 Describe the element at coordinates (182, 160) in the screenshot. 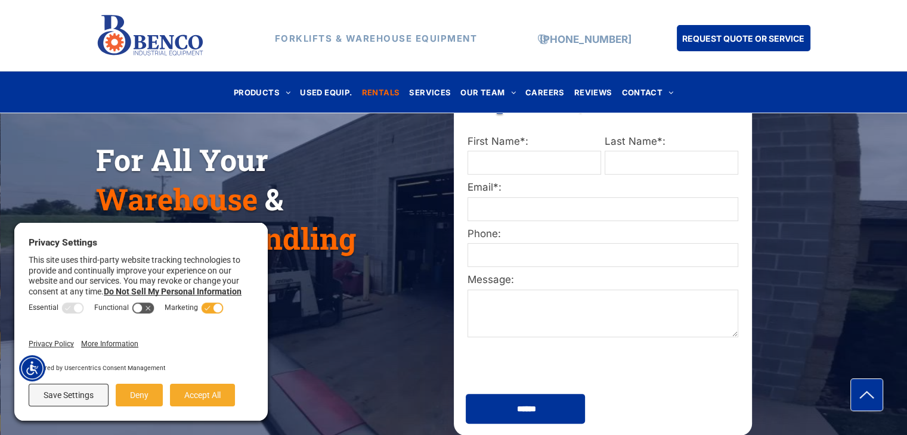

I see `span: For All Your` at that location.